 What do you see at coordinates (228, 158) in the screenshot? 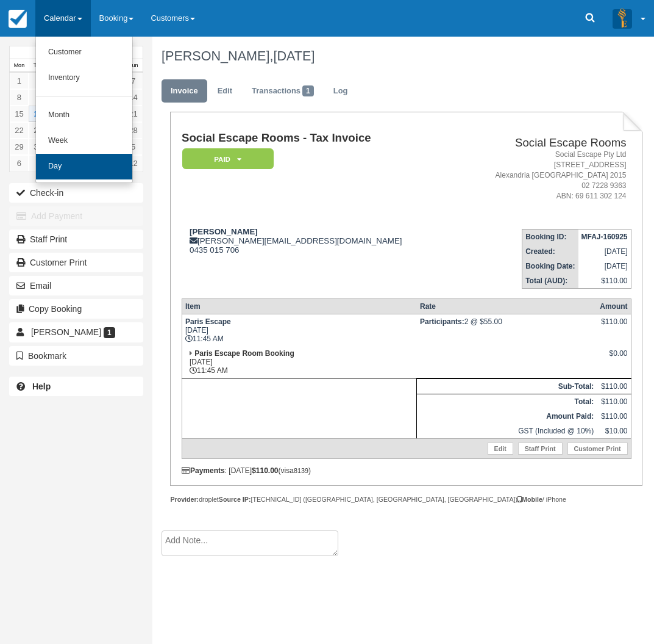
I see `em: Paid` at bounding box center [228, 158].